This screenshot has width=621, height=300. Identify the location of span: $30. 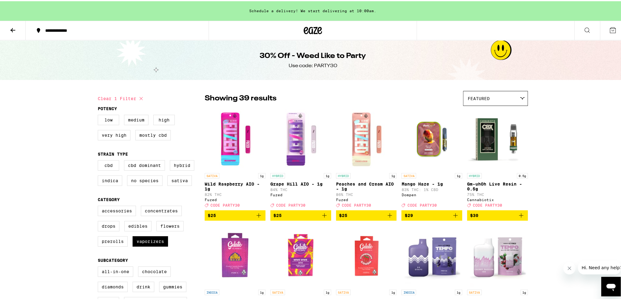
(474, 214).